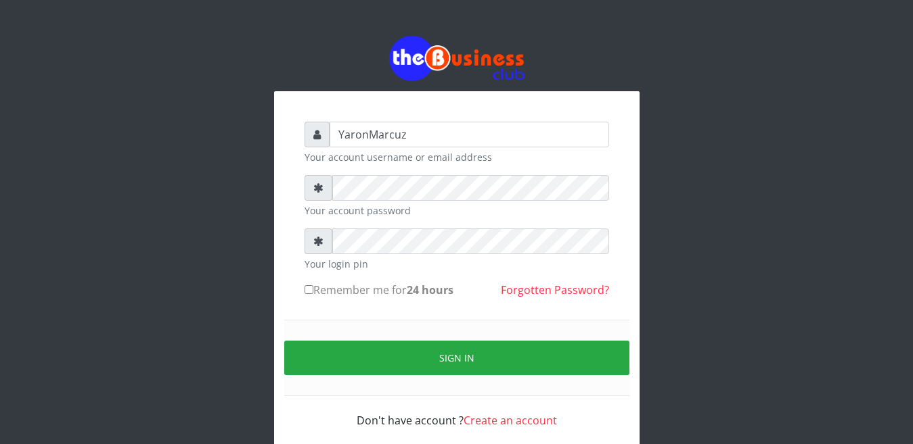 The height and width of the screenshot is (444, 913). What do you see at coordinates (308, 290) in the screenshot?
I see `input: Remember me for24 hours` at bounding box center [308, 290].